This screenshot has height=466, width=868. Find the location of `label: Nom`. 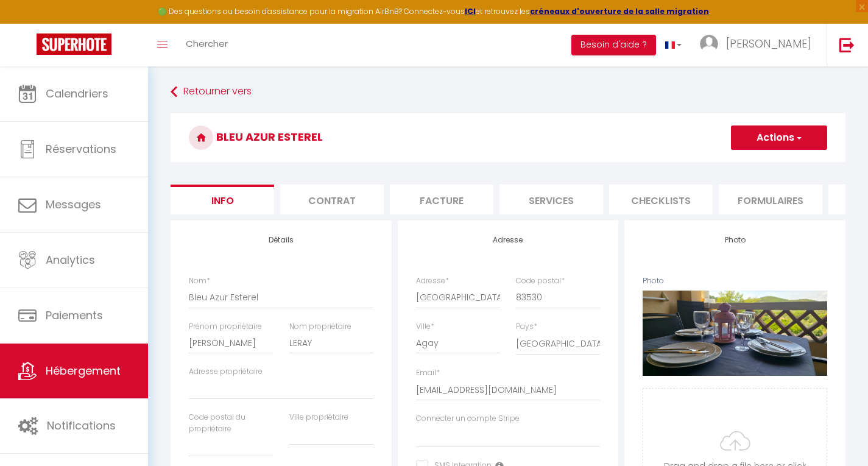

label: Nom is located at coordinates (199, 281).